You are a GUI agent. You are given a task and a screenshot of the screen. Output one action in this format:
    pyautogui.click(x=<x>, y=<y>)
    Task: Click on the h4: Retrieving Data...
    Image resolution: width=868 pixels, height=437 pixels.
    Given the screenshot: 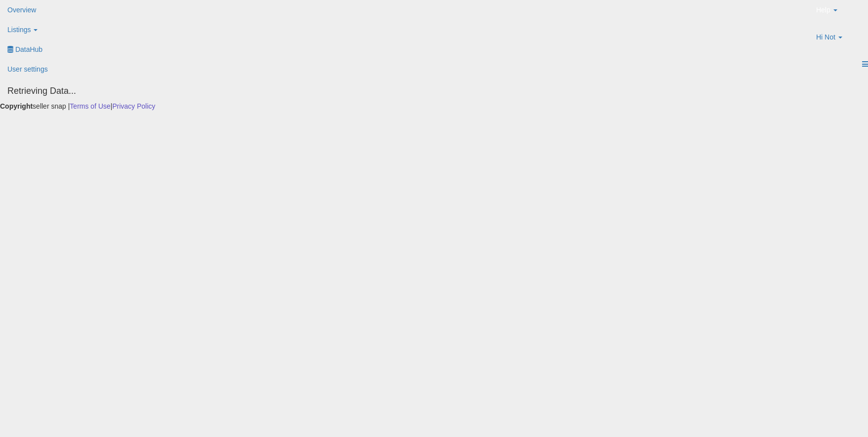 What is the action you would take?
    pyautogui.click(x=434, y=91)
    